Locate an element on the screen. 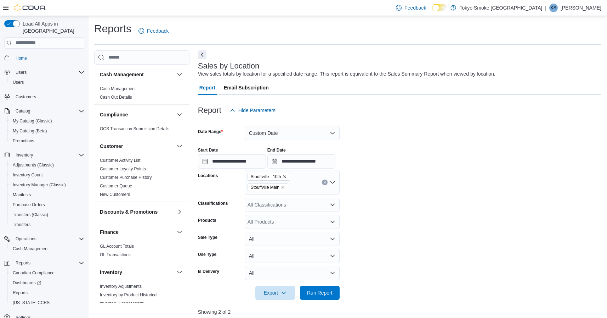 The image size is (607, 318). button: Transfers is located at coordinates (47, 224).